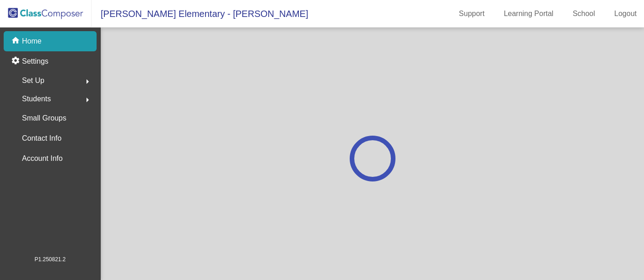 The height and width of the screenshot is (280, 644). I want to click on p: Contact Info, so click(42, 138).